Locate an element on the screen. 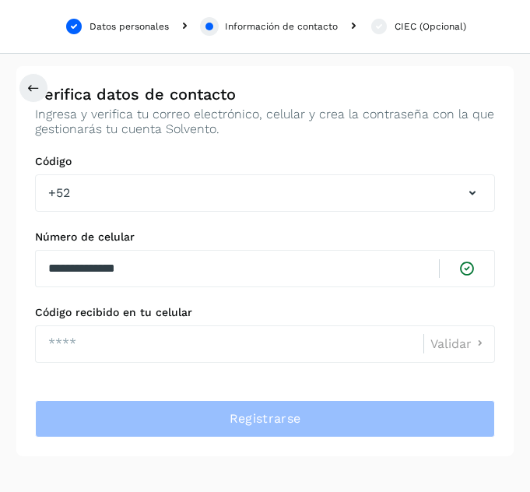 The width and height of the screenshot is (530, 492). button: Registrarse is located at coordinates (265, 419).